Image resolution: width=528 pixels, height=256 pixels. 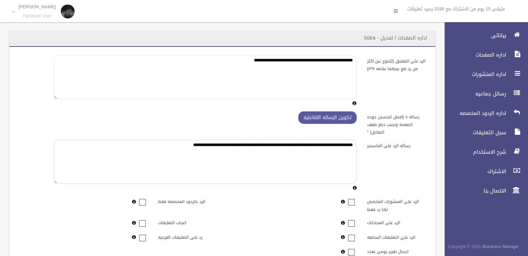 What do you see at coordinates (483, 152) in the screenshot?
I see `a: شرح الاستخدام` at bounding box center [483, 152].